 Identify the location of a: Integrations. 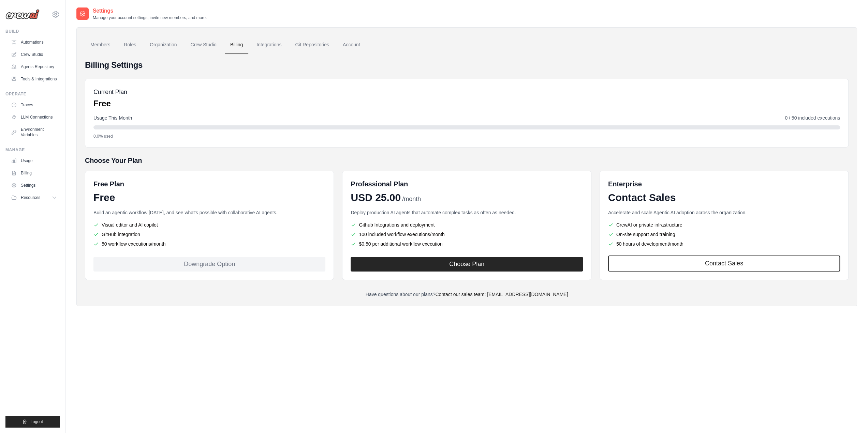
(269, 45).